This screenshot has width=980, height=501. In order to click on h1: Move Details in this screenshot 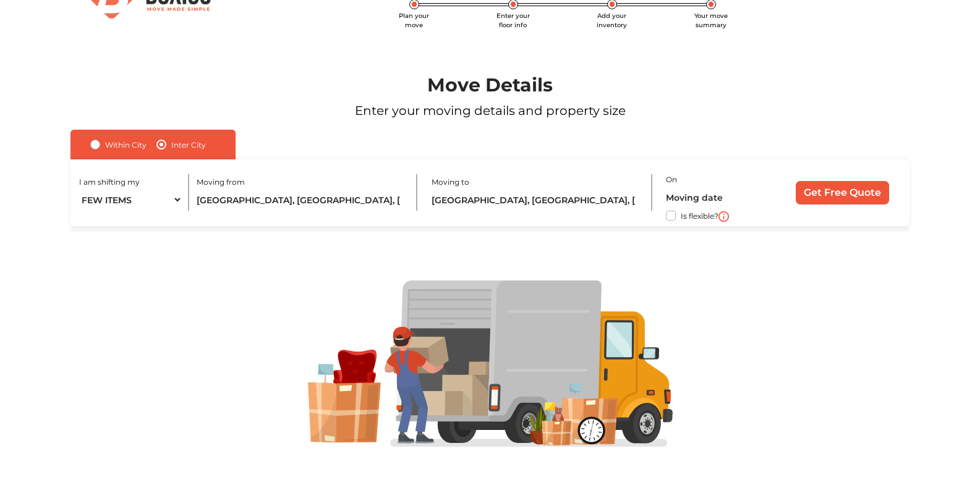, I will do `click(489, 85)`.